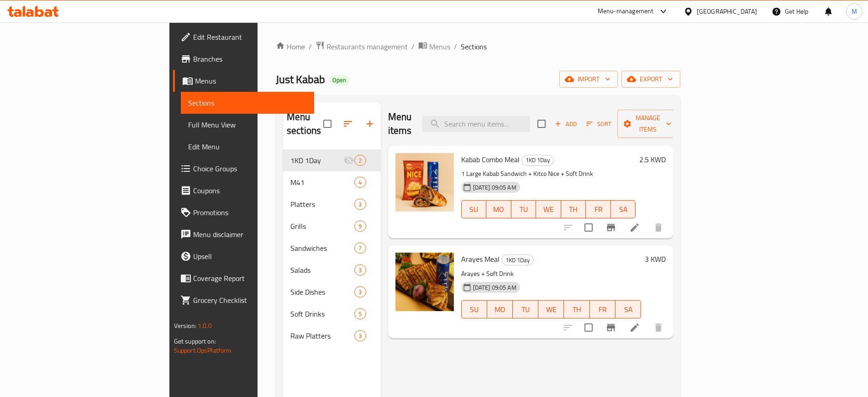 This screenshot has width=868, height=397. What do you see at coordinates (185, 326) in the screenshot?
I see `span: Version:` at bounding box center [185, 326].